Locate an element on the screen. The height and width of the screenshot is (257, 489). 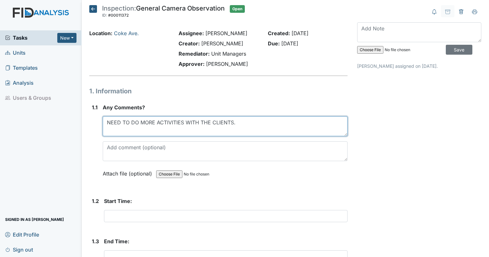
span: Edit Profile is located at coordinates (22, 235).